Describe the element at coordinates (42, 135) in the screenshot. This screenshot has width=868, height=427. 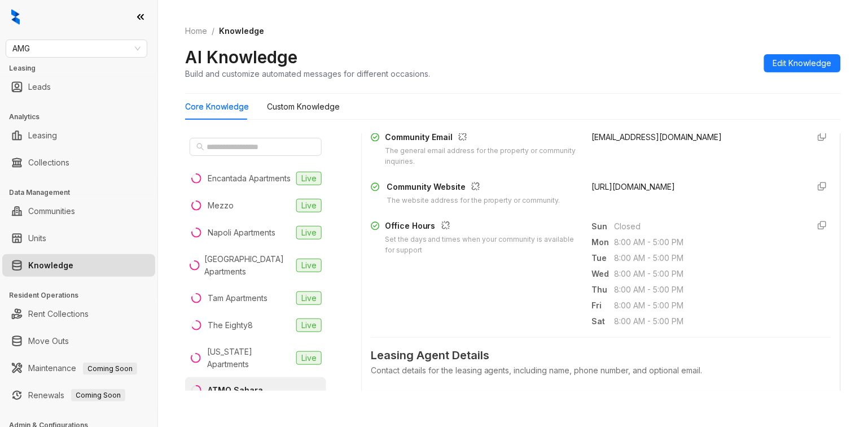
I see `a: Leasing` at that location.